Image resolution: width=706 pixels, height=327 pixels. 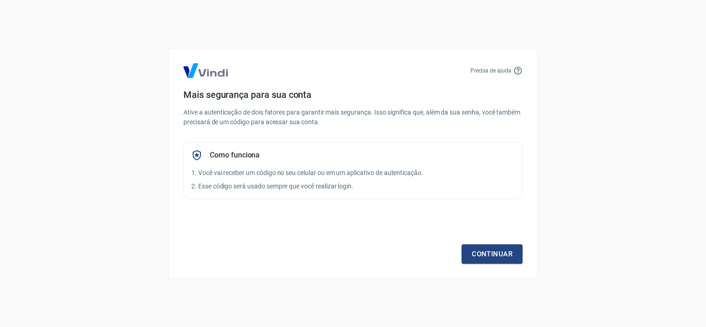 What do you see at coordinates (235, 155) in the screenshot?
I see `h5: Como funciona` at bounding box center [235, 155].